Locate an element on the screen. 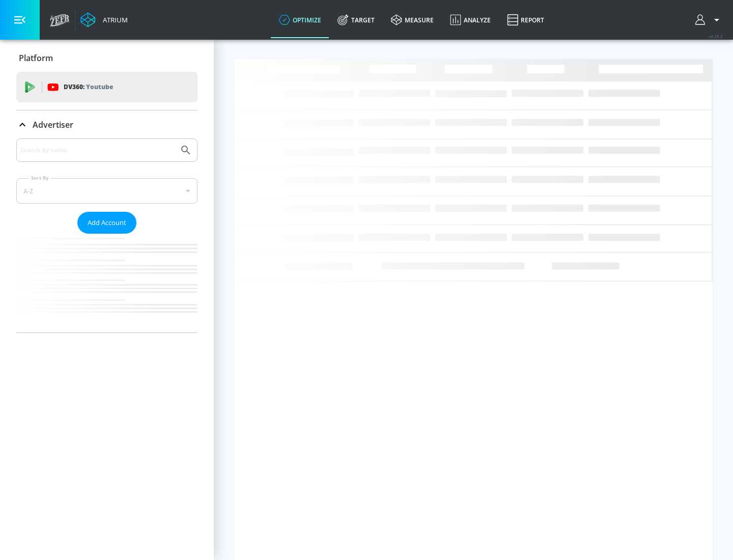 This screenshot has width=733, height=560. a: Target is located at coordinates (356, 20).